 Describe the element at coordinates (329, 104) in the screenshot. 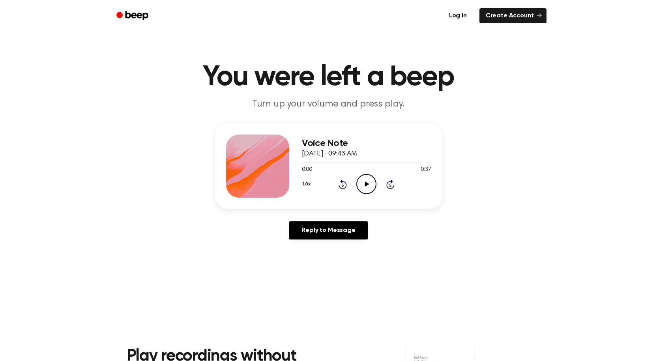

I see `p: Turn up your volume and press play.` at that location.